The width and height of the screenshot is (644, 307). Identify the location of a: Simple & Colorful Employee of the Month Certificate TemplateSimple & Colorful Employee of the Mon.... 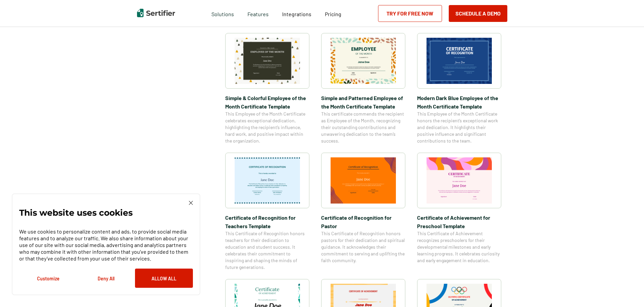
(268, 89).